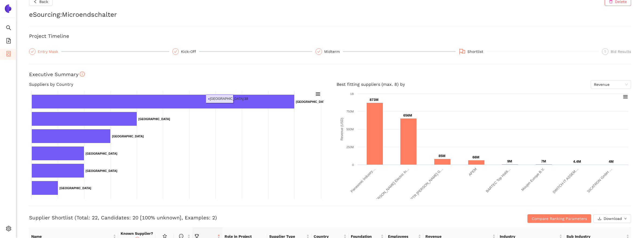 This screenshot has width=644, height=238. I want to click on span: Download, so click(613, 218).